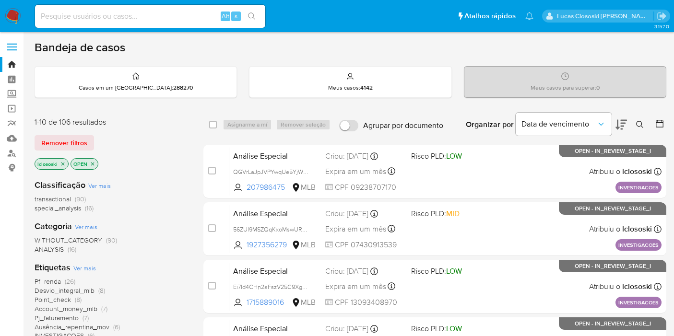 The image size is (674, 336). What do you see at coordinates (490, 16) in the screenshot?
I see `span: Atalhos rápidos` at bounding box center [490, 16].